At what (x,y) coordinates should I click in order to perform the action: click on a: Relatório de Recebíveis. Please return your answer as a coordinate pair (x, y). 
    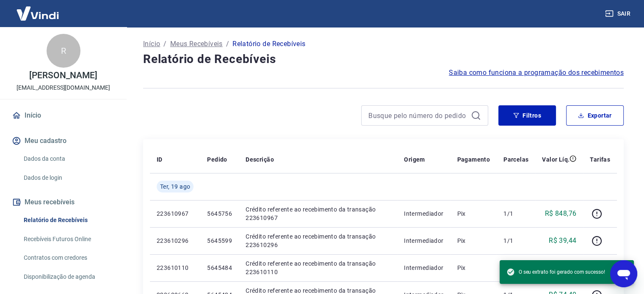
    Looking at the image, I should click on (68, 220).